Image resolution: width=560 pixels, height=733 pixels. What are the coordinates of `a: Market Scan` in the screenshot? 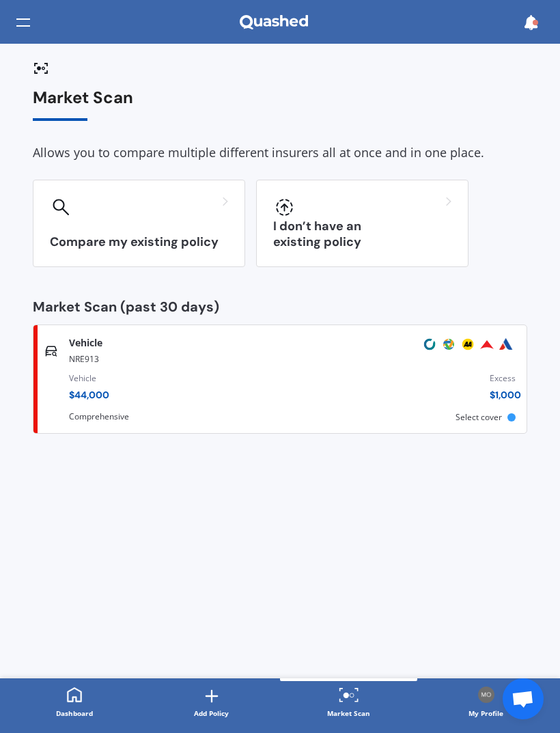 It's located at (348, 702).